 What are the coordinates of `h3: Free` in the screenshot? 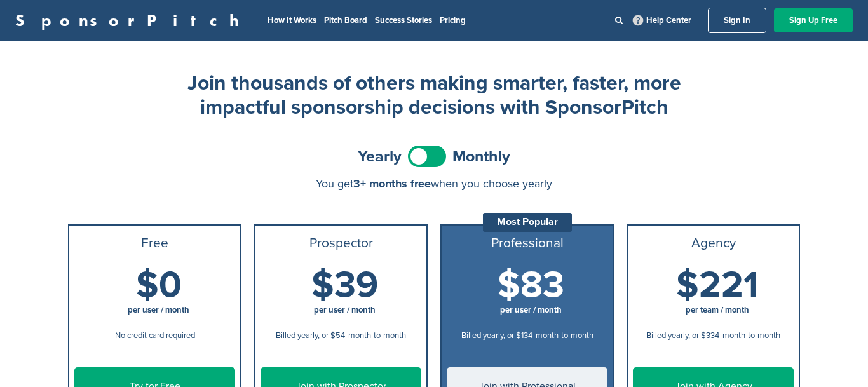 It's located at (154, 244).